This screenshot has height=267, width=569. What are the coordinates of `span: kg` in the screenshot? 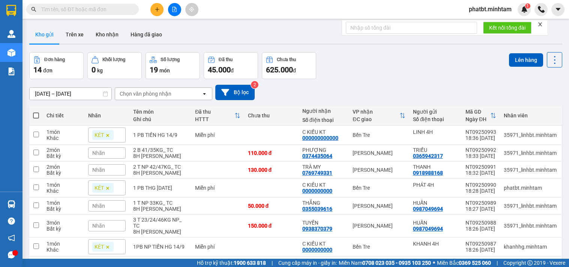 It's located at (100, 70).